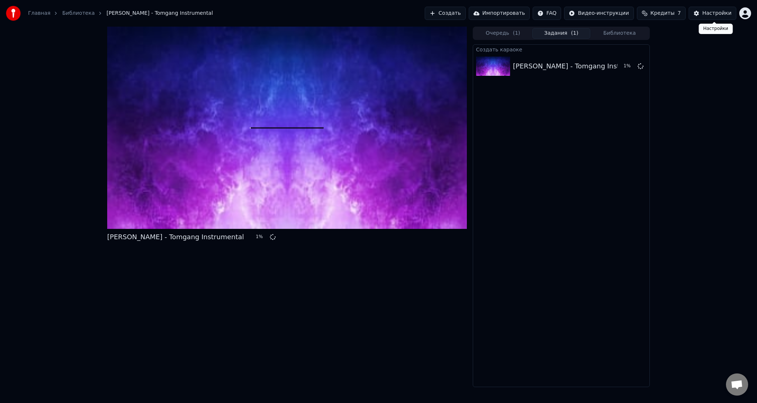  I want to click on button: Создать, so click(445, 13).